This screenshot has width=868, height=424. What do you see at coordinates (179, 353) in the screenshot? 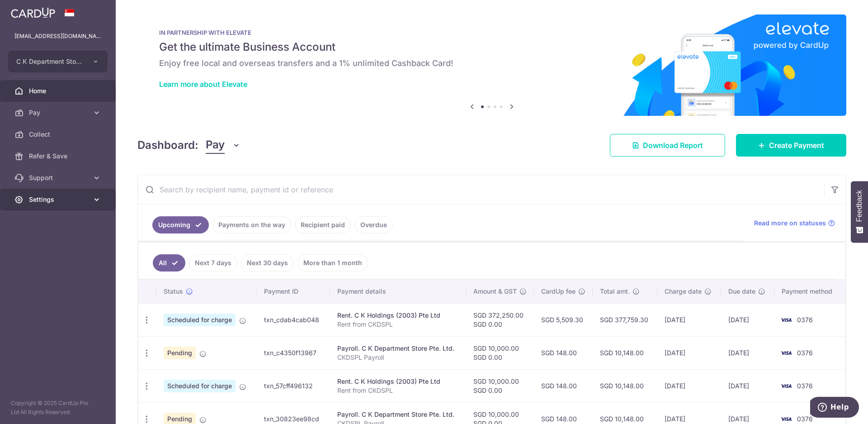
I see `span: Pending` at bounding box center [179, 353].